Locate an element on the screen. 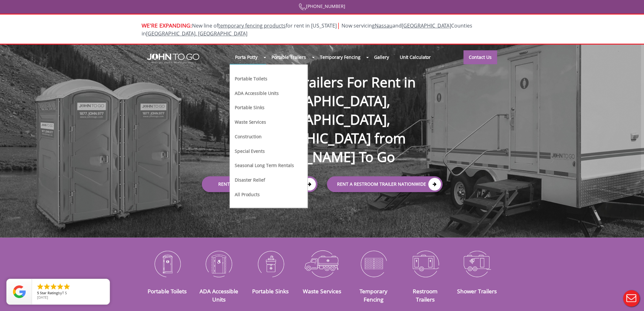  a: Disaster Relief is located at coordinates (250, 179).